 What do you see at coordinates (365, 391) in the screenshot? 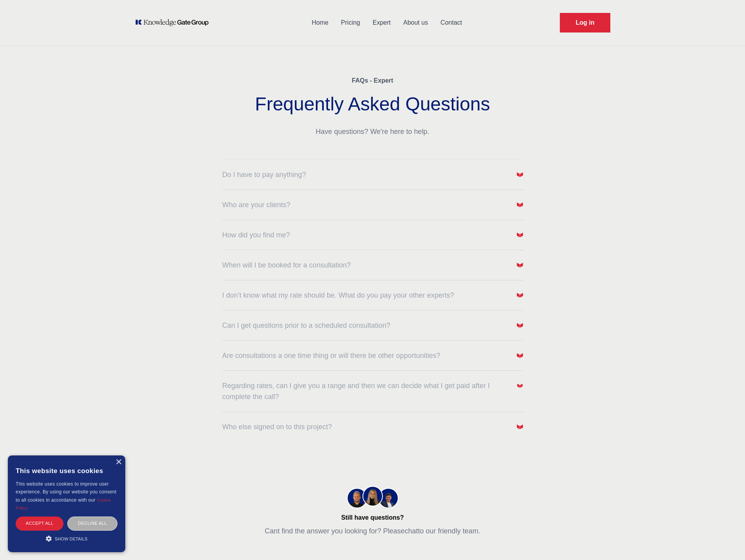
I see `span: Regarding rates, can I give you a range and then we can decide what I get paid after I complete t...` at bounding box center [365, 391].